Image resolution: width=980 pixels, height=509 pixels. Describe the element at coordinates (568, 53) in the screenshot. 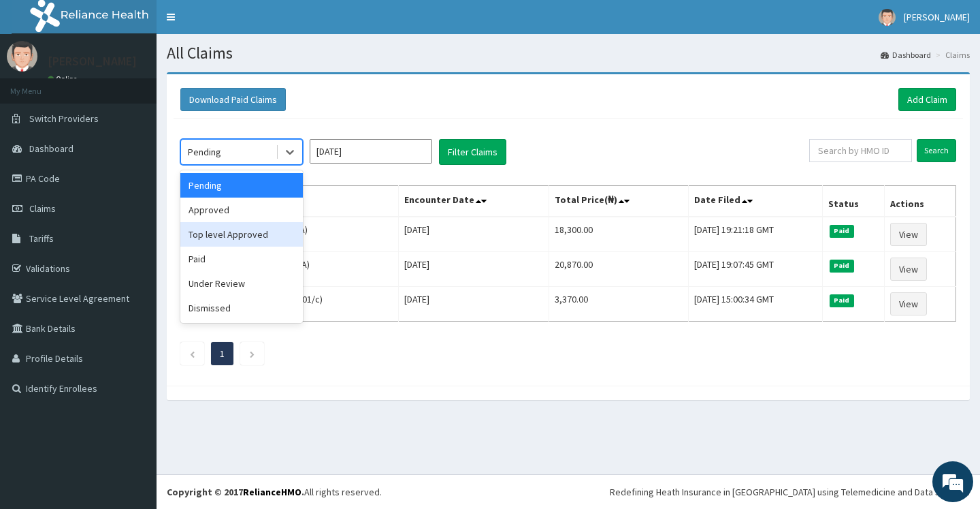

I see `h1: All Claims` at that location.